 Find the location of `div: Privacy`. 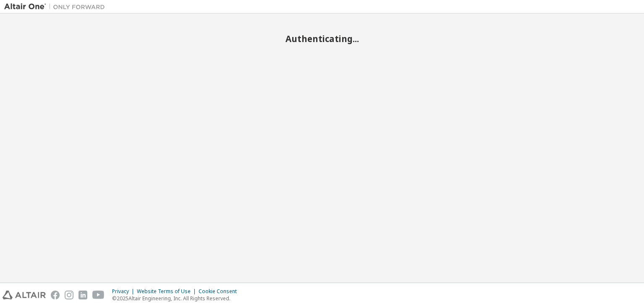

div: Privacy is located at coordinates (124, 291).